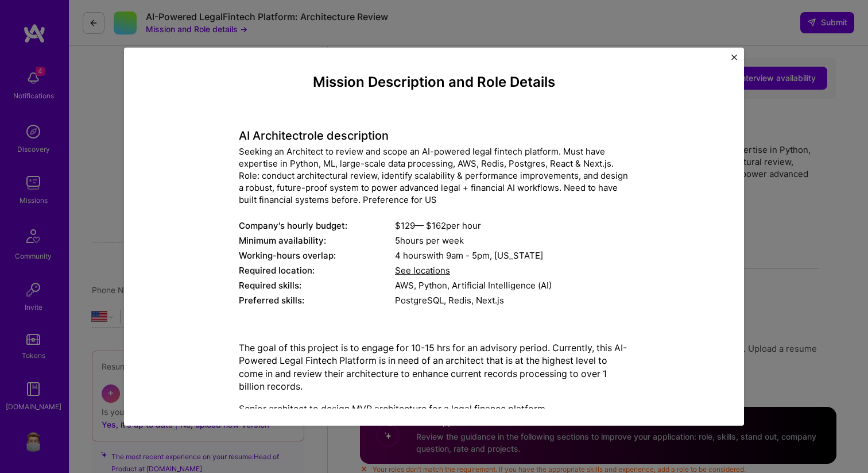  Describe the element at coordinates (317, 300) in the screenshot. I see `div: Preferred skills:` at that location.